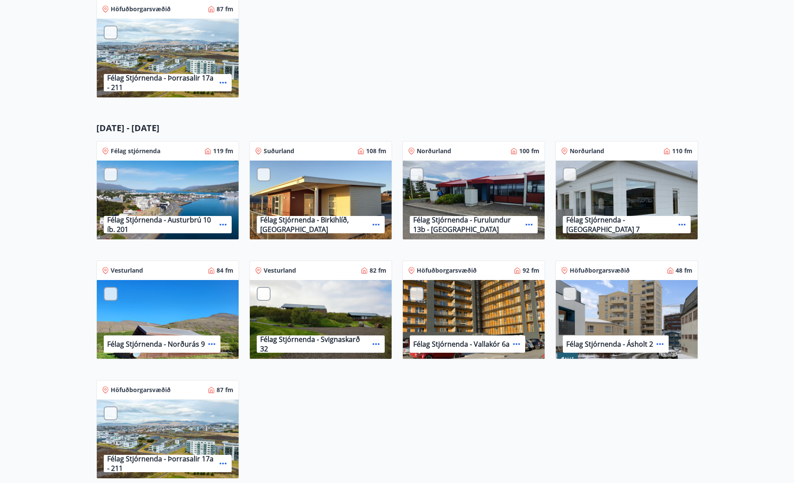  Describe the element at coordinates (376, 151) in the screenshot. I see `p: 108 fm` at that location.